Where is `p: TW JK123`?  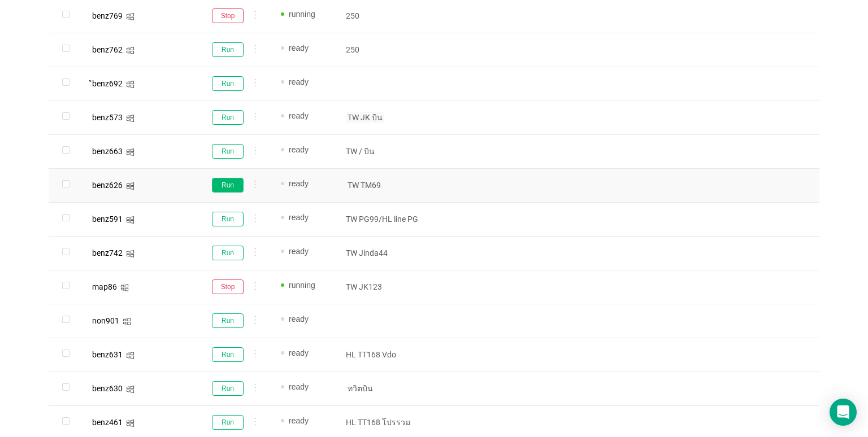
p: TW JK123 is located at coordinates (387, 287).